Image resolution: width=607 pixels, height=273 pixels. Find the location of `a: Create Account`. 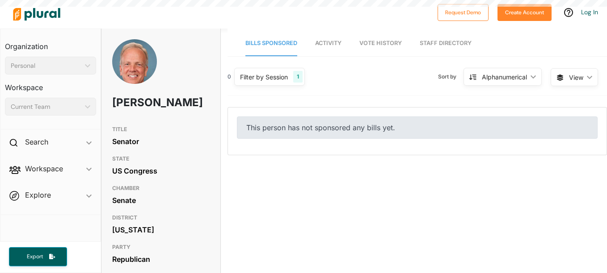

a: Create Account is located at coordinates (524, 12).